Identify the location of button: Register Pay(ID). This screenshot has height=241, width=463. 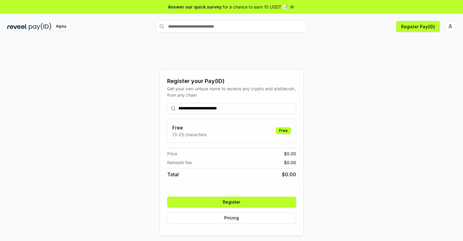
(418, 26).